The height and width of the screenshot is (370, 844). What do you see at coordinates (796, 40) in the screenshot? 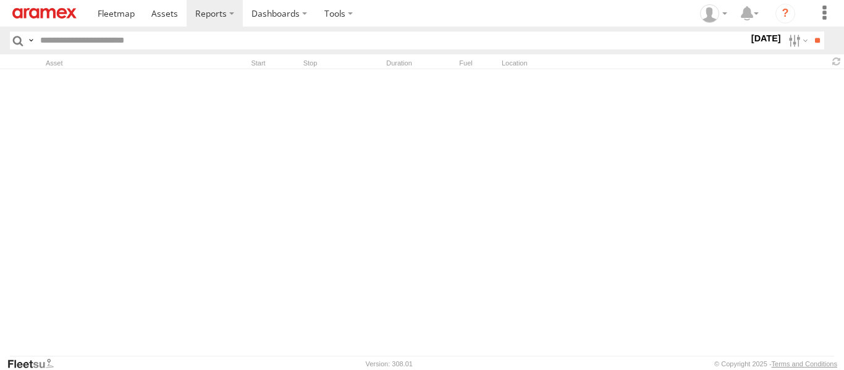
I see `label: Search Filter Options` at bounding box center [796, 40].